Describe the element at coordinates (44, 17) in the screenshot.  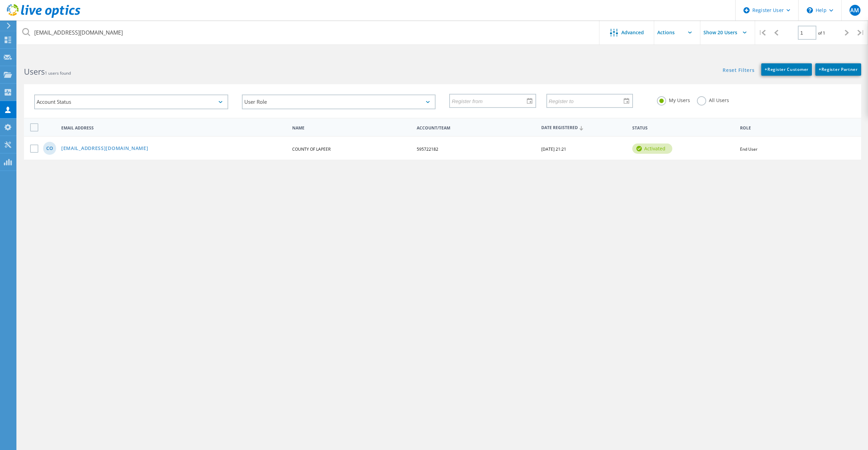
I see `a: Live Optics Dashboard` at that location.